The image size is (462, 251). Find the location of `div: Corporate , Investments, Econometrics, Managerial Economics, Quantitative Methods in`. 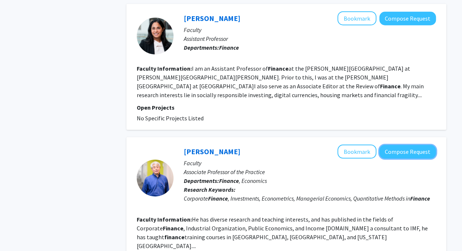

div: Corporate , Investments, Econometrics, Managerial Economics, Quantitative Methods in is located at coordinates (310, 198).